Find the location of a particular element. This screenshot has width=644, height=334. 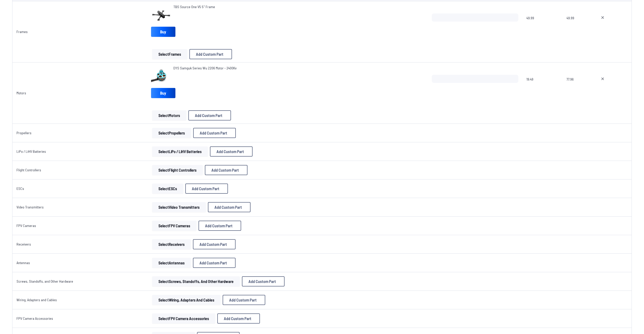

a: Screws, Standoffs, and Other Hardware is located at coordinates (45, 281).